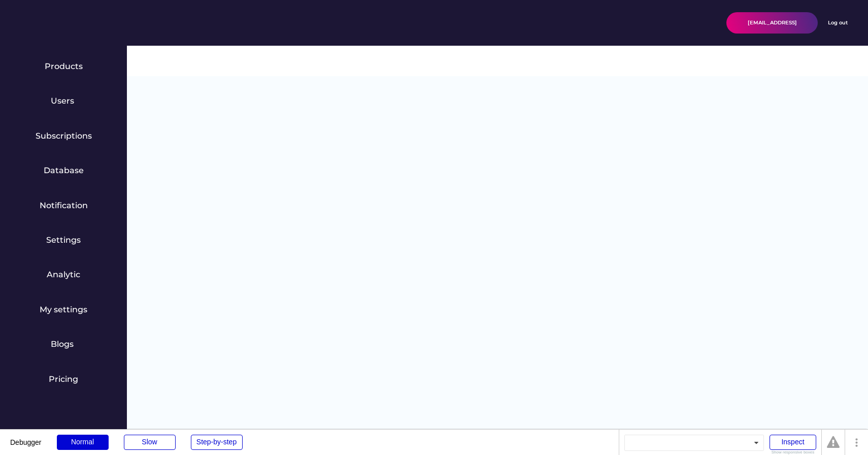  I want to click on div: Subscriptions, so click(63, 136).